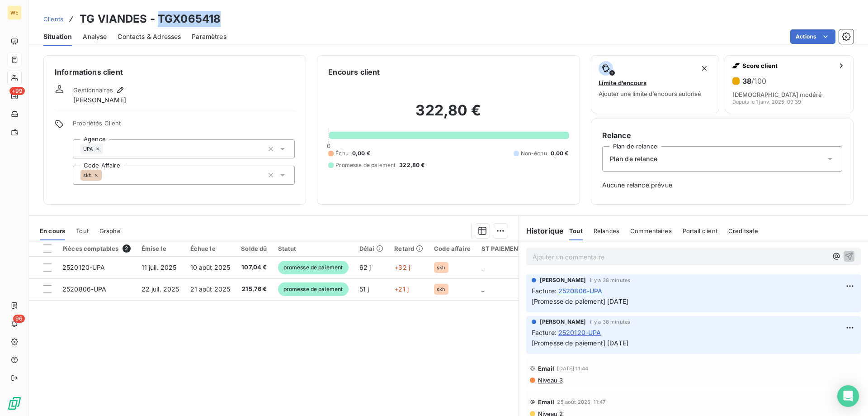 This screenshot has height=416, width=868. What do you see at coordinates (254, 289) in the screenshot?
I see `span: 215,76 €` at bounding box center [254, 289].